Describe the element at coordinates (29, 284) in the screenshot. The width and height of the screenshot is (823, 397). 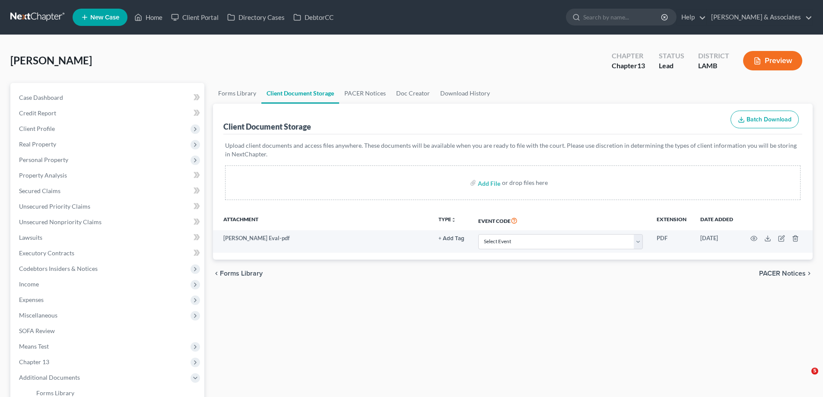
I see `span: Income` at that location.